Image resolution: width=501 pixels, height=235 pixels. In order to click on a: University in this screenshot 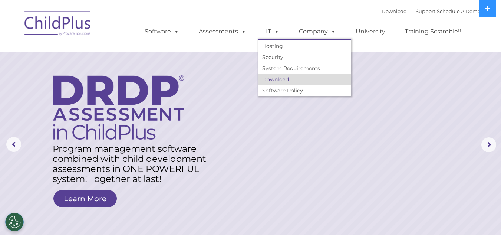, I will do `click(371, 32)`.